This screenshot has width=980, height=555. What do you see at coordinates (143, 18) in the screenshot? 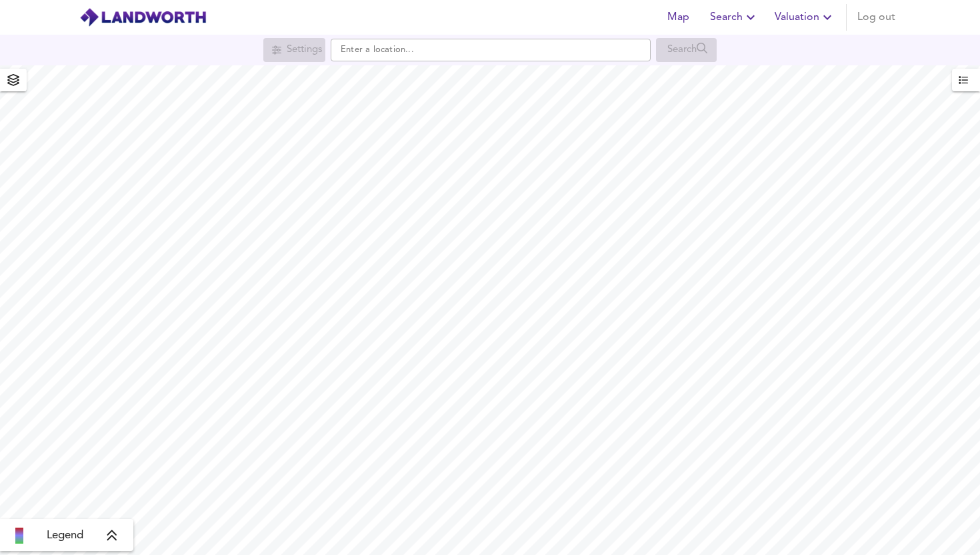
I see `img: logo` at bounding box center [143, 18].